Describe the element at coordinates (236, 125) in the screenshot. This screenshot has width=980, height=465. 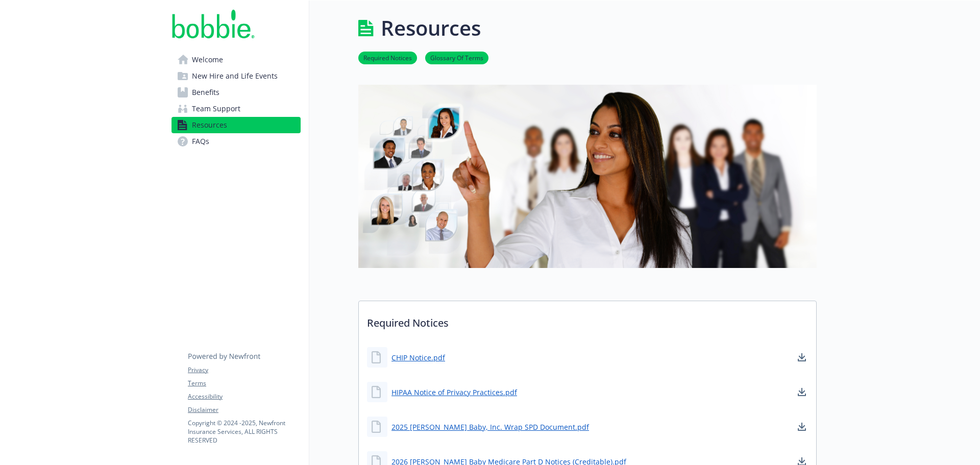
I see `a: Resources` at that location.